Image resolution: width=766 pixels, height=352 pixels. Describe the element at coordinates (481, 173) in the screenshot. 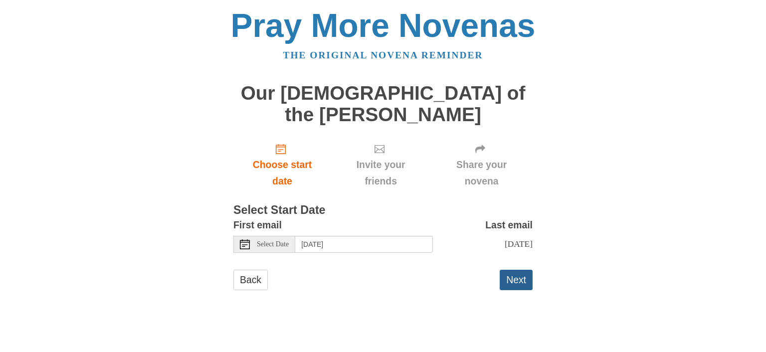

I see `span: Share your novena` at that location.